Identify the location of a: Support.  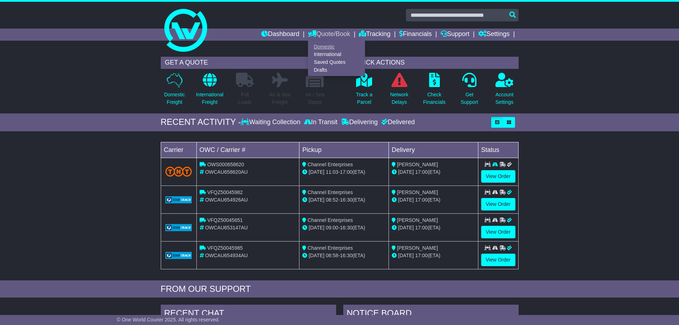
(455, 35).